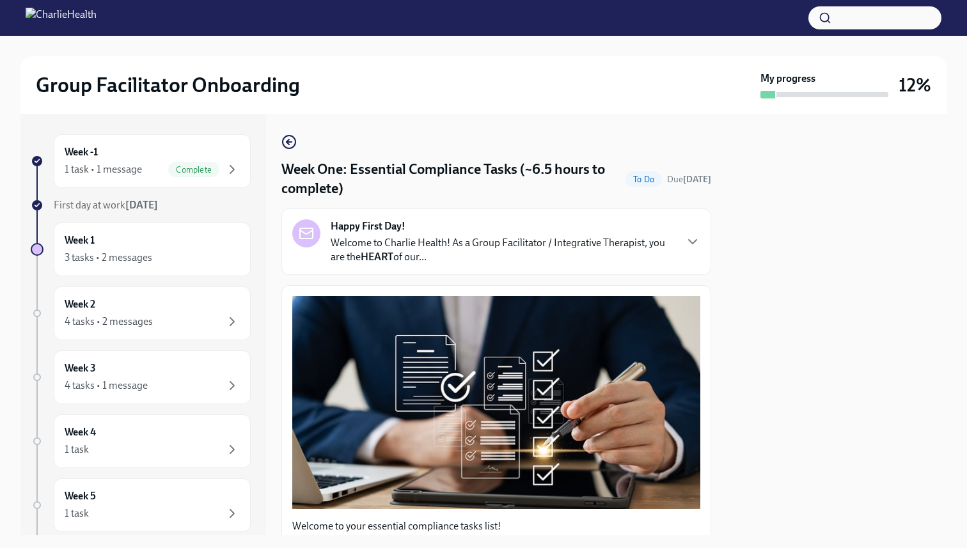  What do you see at coordinates (79, 240) in the screenshot?
I see `h6: Week 1` at bounding box center [79, 240].